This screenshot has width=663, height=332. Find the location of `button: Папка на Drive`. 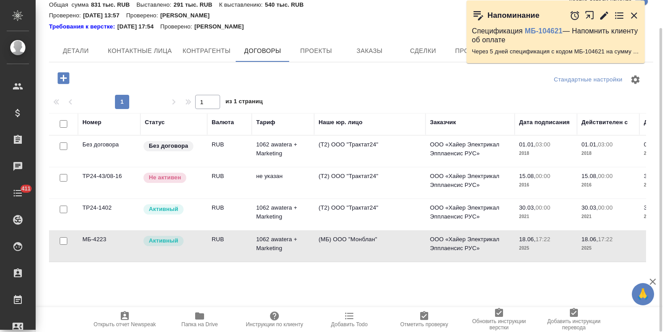

button: Папка на Drive is located at coordinates (200, 320).